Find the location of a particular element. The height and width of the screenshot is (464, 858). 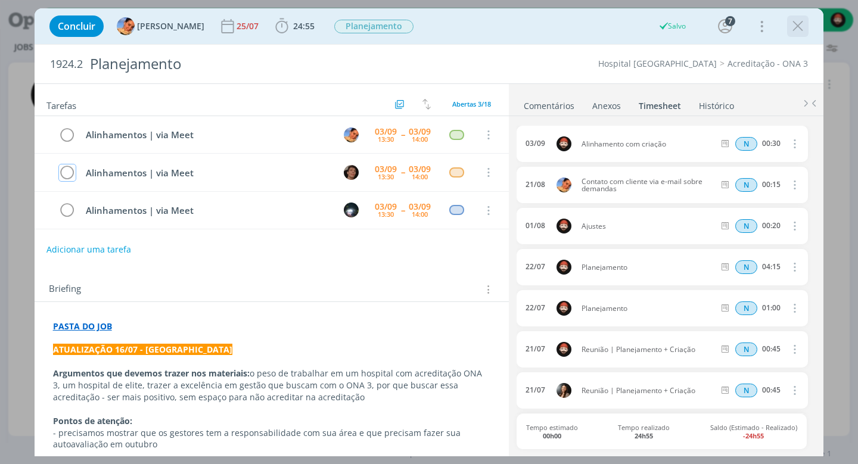

img: B is located at coordinates (564, 390).